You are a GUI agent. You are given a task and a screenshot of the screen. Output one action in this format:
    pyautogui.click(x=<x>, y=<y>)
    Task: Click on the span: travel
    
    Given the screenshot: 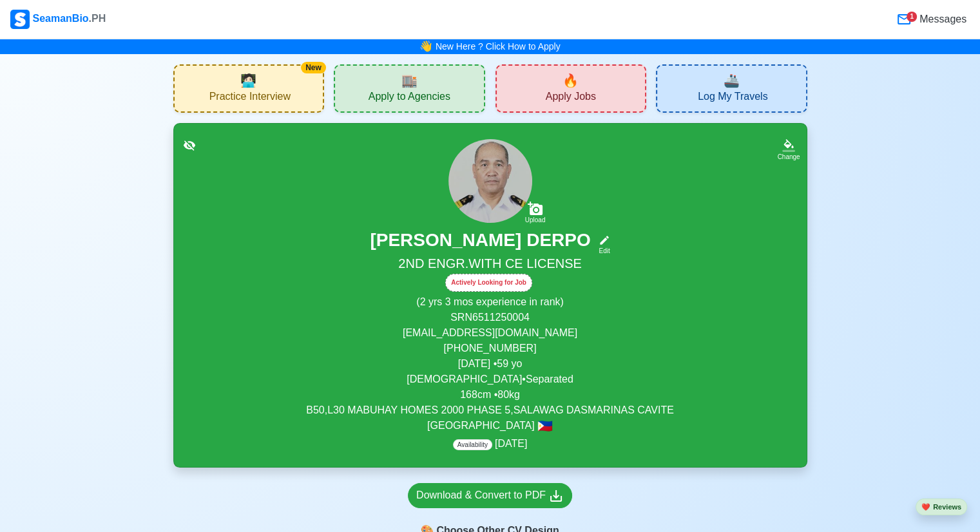 What is the action you would take?
    pyautogui.click(x=731, y=80)
    